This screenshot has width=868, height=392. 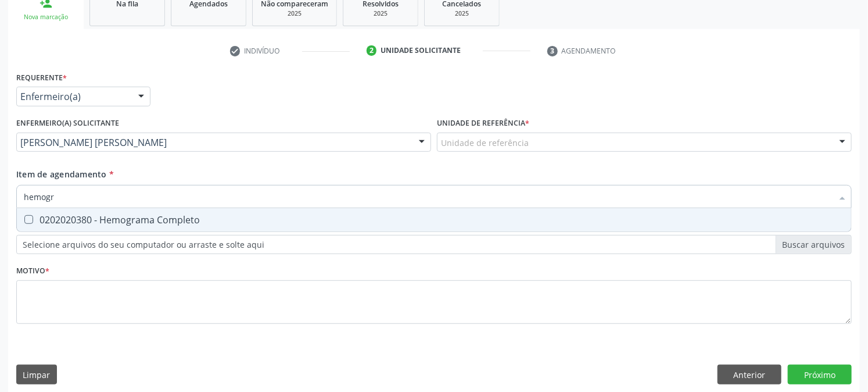 I want to click on div: Unidade solicitante, so click(x=420, y=51).